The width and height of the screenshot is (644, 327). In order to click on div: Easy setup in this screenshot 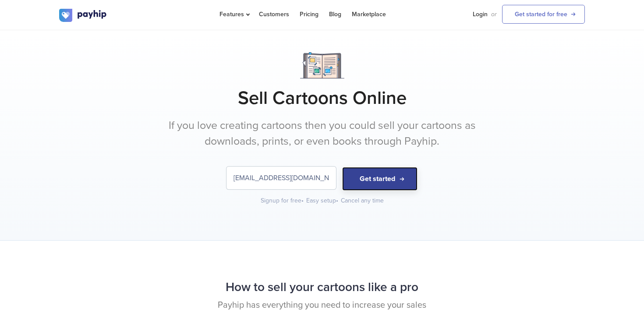, I will do `click(322, 201)`.